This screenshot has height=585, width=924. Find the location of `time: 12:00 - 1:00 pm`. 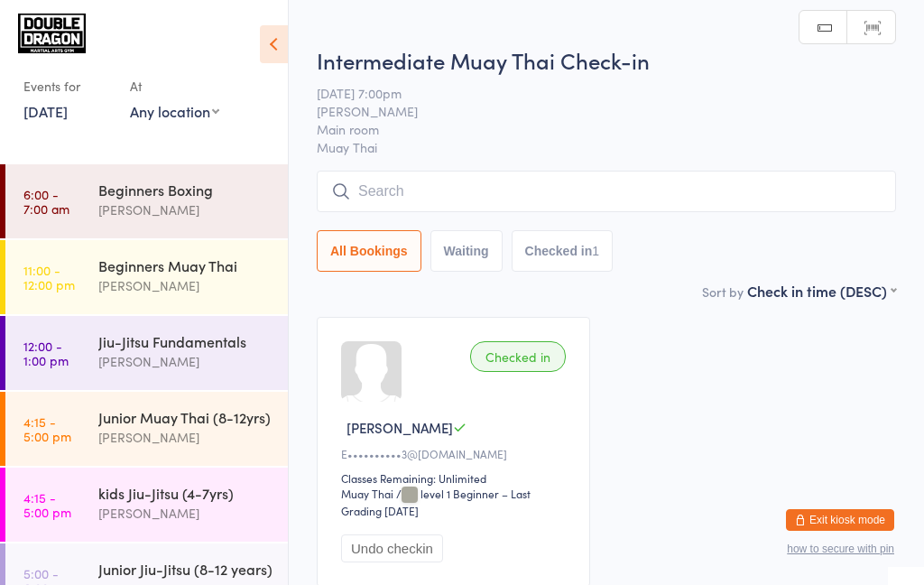

time: 12:00 - 1:00 pm is located at coordinates (46, 352).